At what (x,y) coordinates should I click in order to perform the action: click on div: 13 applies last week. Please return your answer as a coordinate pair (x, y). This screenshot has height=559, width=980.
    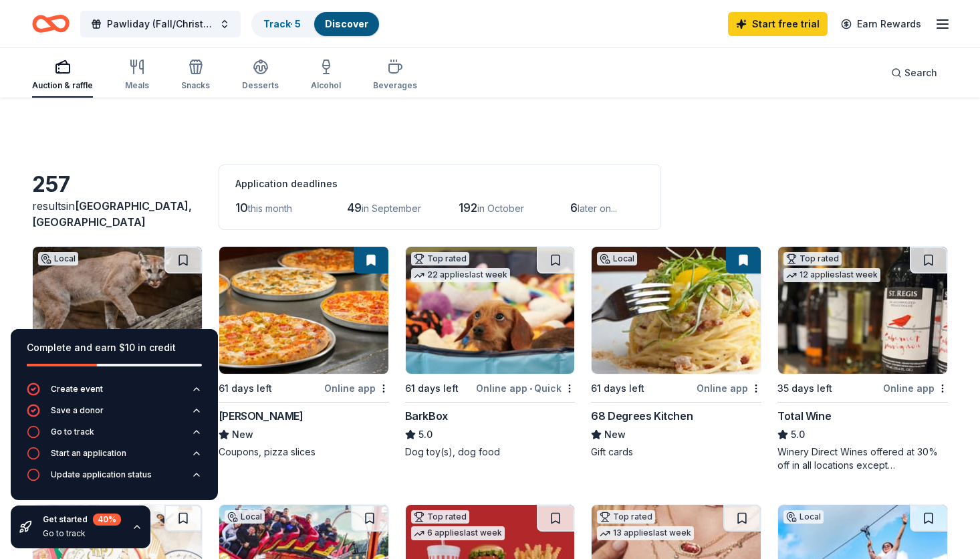
    Looking at the image, I should click on (645, 533).